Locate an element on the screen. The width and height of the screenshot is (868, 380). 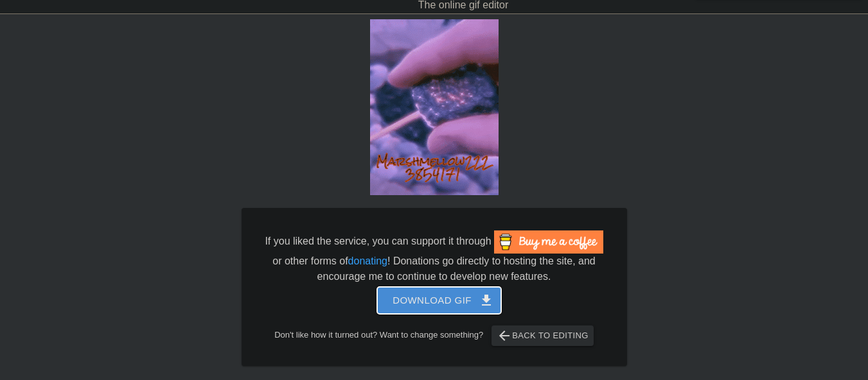
a: donating is located at coordinates (368, 261).